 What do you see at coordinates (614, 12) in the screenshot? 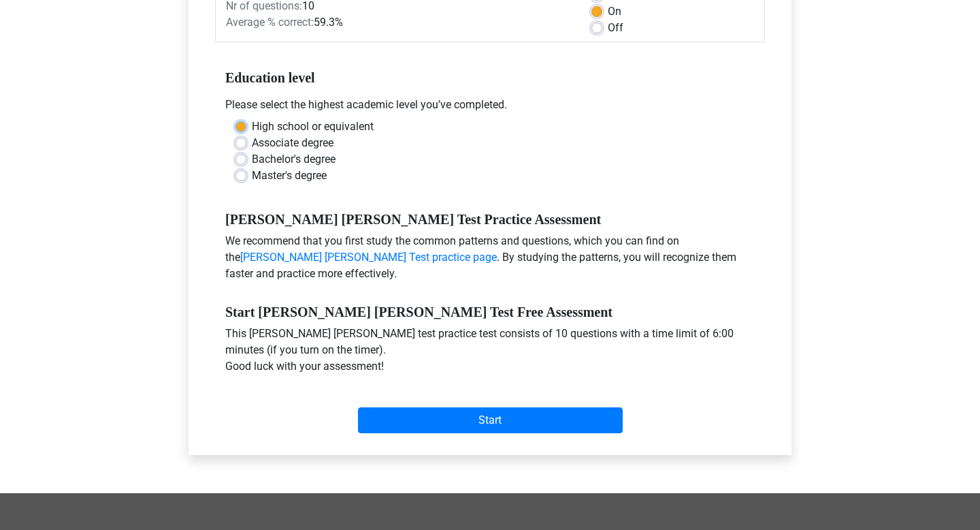
I see `label: On` at bounding box center [614, 12].